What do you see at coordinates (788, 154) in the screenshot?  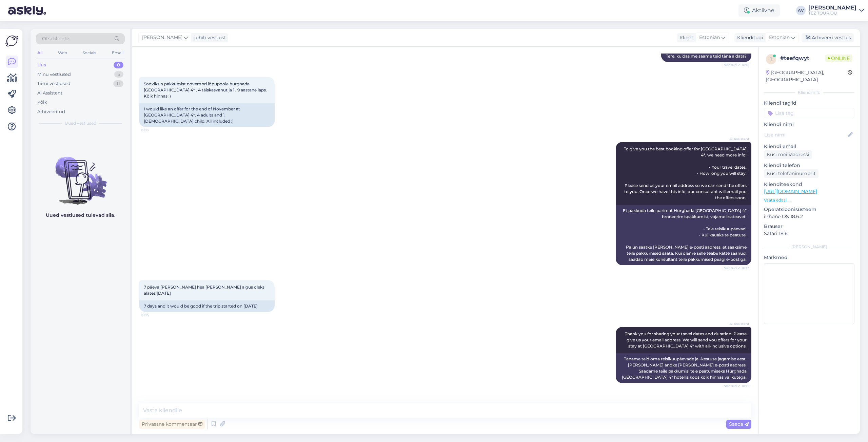 I see `div: Küsi meiliaadressi` at bounding box center [788, 154].